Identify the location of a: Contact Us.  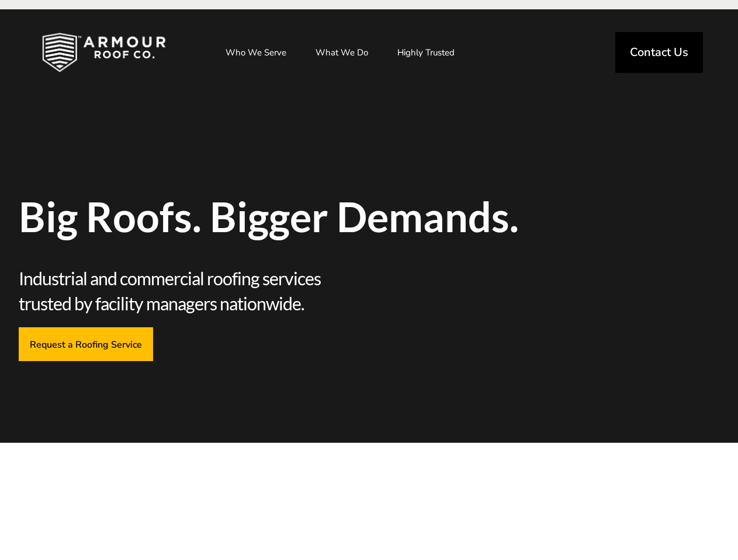
(659, 52).